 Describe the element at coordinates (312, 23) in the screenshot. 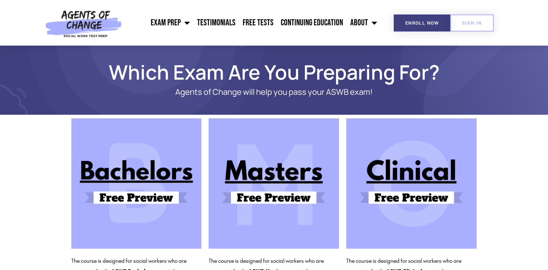

I see `a: Continuing Education` at that location.